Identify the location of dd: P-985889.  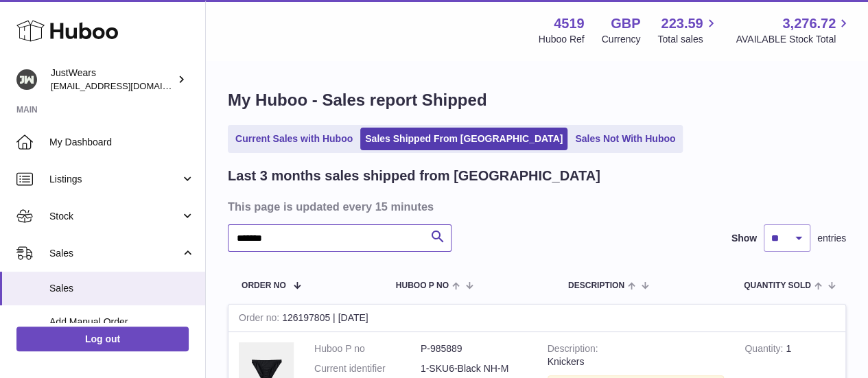
(474, 348).